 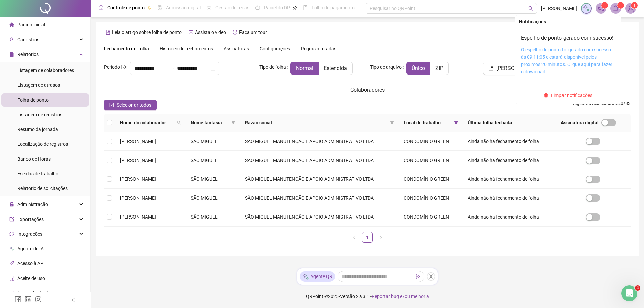 I want to click on span: Selecionar todos, so click(x=134, y=105).